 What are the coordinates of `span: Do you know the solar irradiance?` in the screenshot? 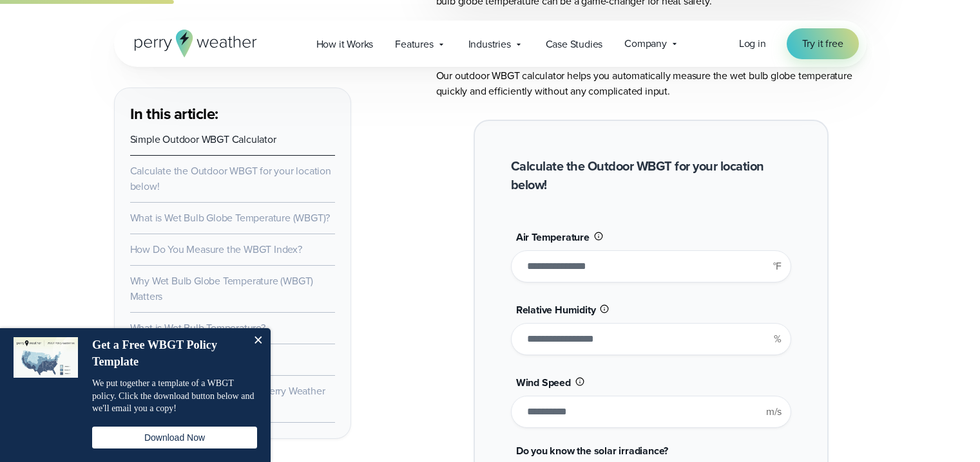 It's located at (593, 451).